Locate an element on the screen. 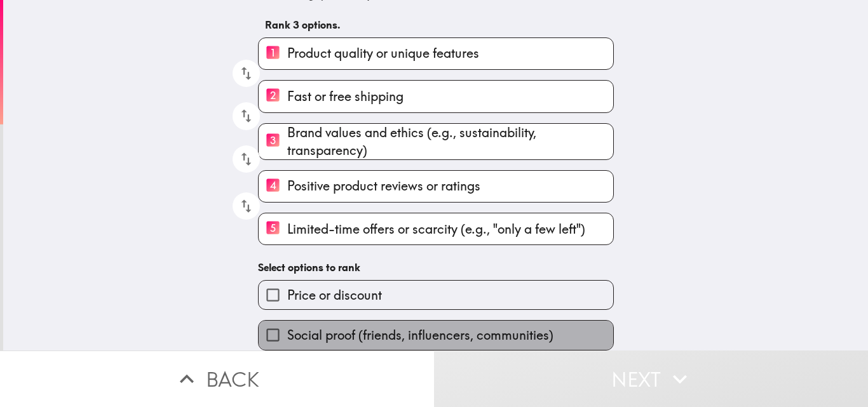 This screenshot has width=868, height=407. button: 5Limited-time offers or scarcity (e.g., "only a few left") is located at coordinates (435, 229).